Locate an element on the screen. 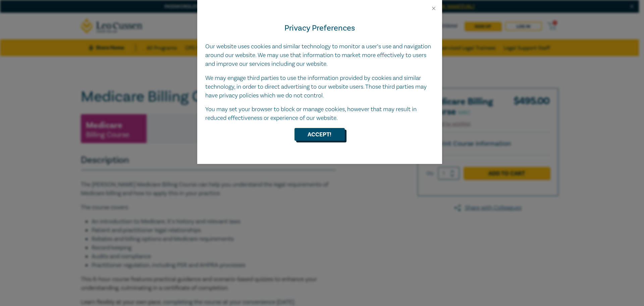 This screenshot has height=306, width=644. p: Our website uses cookies and similar technology to monitor a user’s use and navigation around our... is located at coordinates (320, 56).